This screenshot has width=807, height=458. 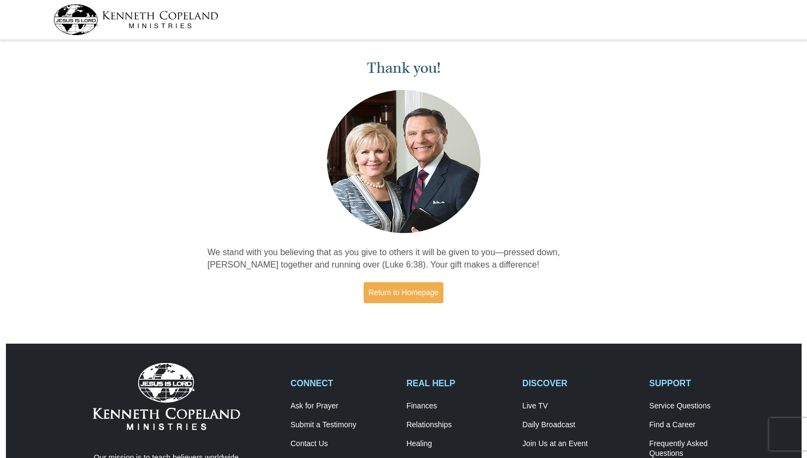 I want to click on img: Kenneth and Gloria, so click(x=403, y=161).